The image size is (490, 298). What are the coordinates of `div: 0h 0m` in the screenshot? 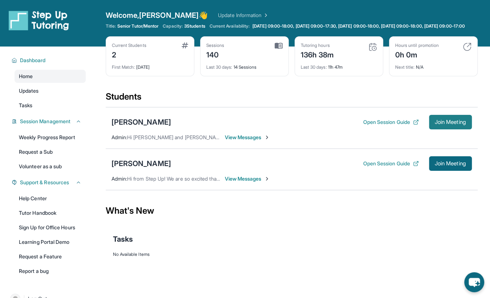 It's located at (417, 54).